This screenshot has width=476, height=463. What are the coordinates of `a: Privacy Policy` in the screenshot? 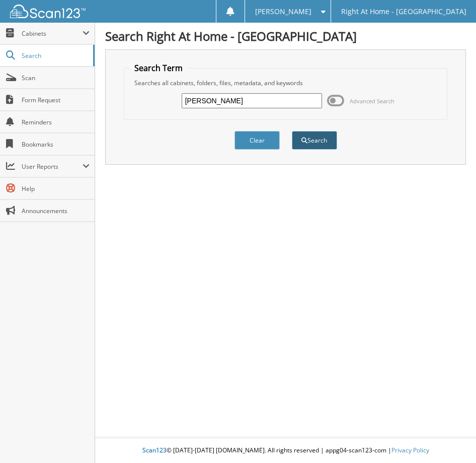 It's located at (410, 450).